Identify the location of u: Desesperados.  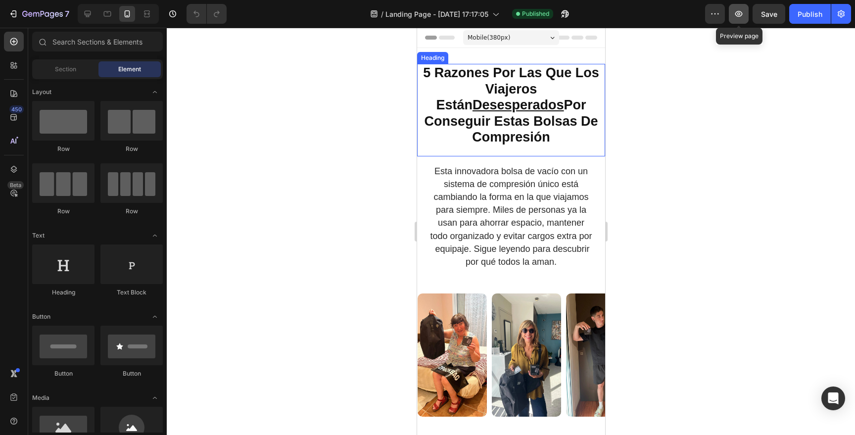
(101, 77).